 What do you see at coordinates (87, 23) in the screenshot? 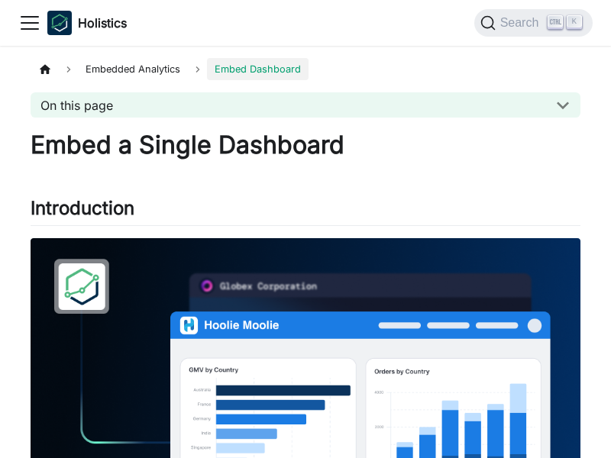
I see `a: HolisticsHolistics` at bounding box center [87, 23].